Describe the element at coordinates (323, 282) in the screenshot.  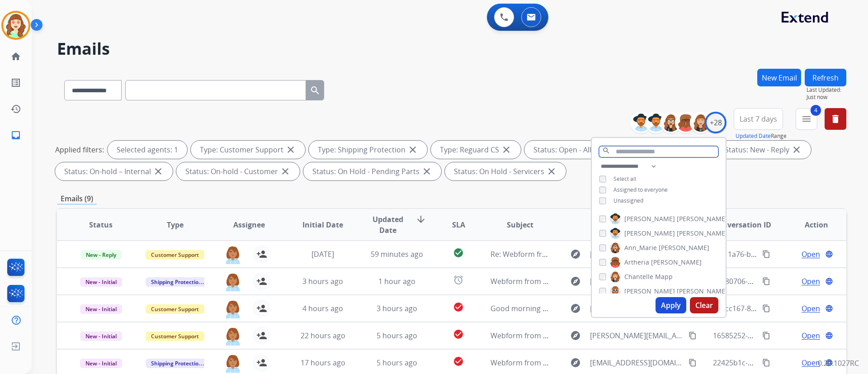
I see `span: 3 hours ago` at that location.